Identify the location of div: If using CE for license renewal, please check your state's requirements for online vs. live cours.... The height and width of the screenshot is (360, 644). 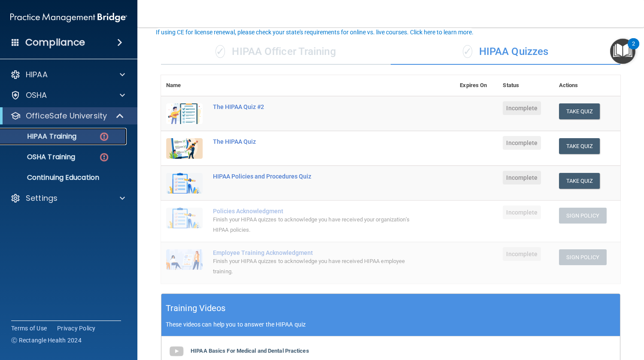
(315, 32).